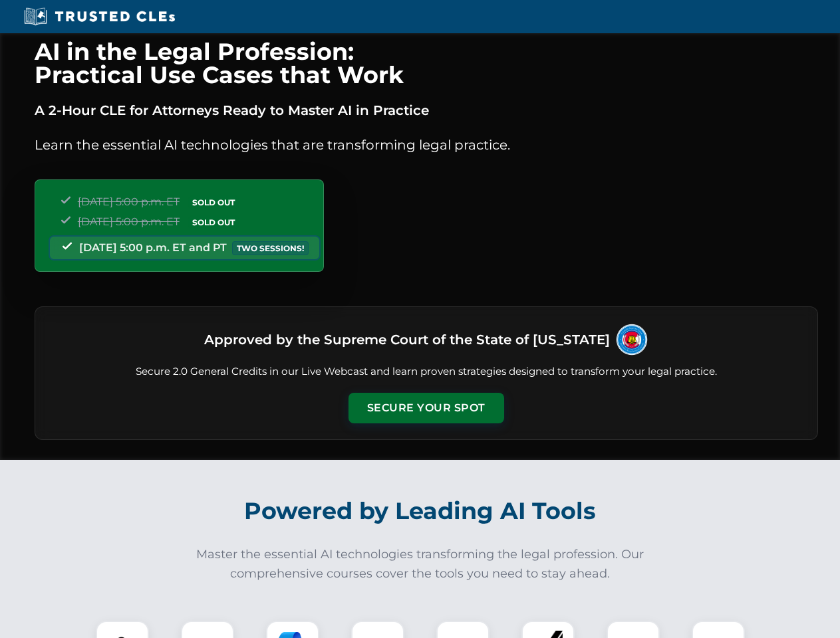  What do you see at coordinates (420, 511) in the screenshot?
I see `h2: Powered by Leading AI Tools` at bounding box center [420, 511].